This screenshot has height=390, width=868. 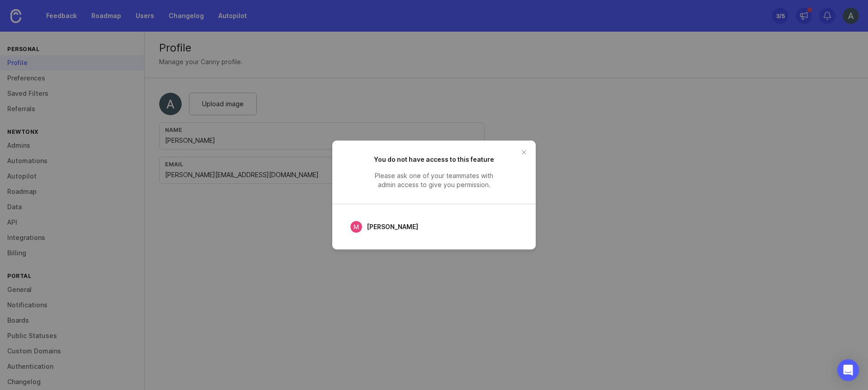 I want to click on div: Open Intercom Messenger, so click(x=848, y=370).